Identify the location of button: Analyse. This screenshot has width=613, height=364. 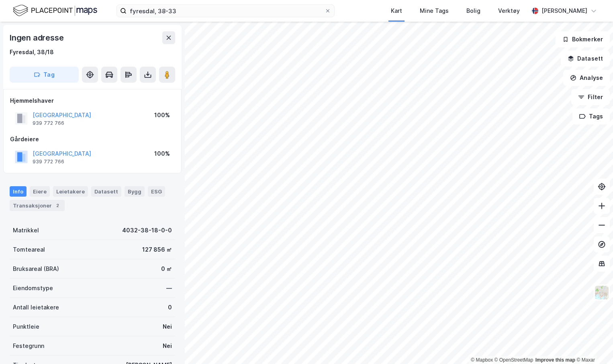
(586, 78).